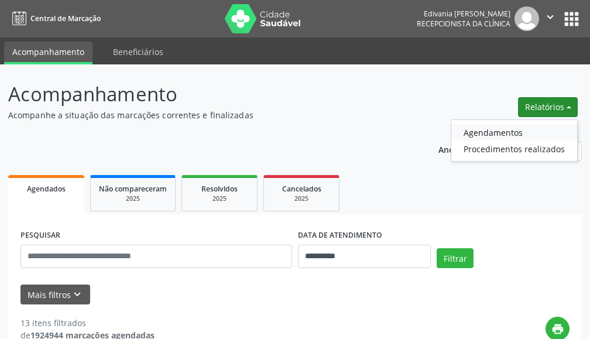  What do you see at coordinates (514, 132) in the screenshot?
I see `a: Agendamentos` at bounding box center [514, 132].